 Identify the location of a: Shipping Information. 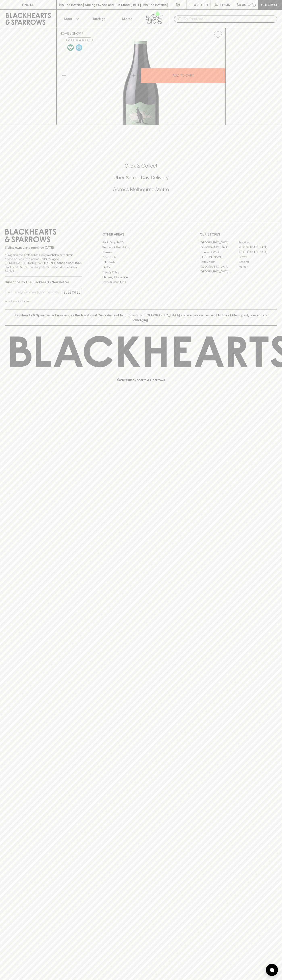
(141, 277).